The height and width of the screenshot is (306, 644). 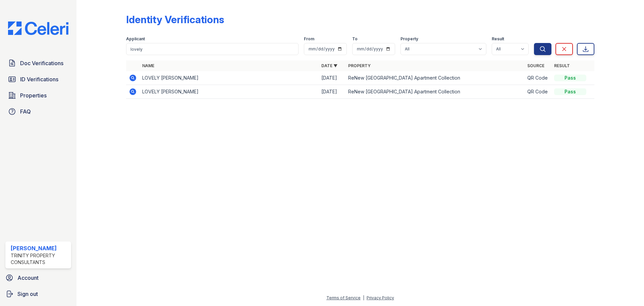 What do you see at coordinates (212, 49) in the screenshot?
I see `input: Search by name or phone number` at bounding box center [212, 49].